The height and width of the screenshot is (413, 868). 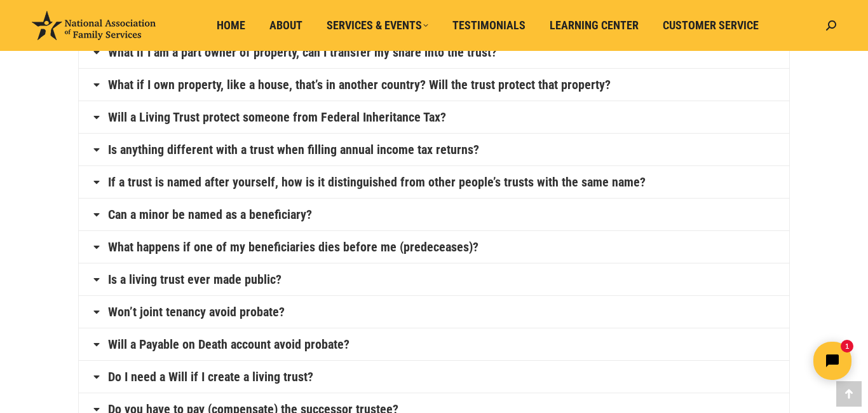 I want to click on a: What happens if one of my beneficiaries dies before me (predeceases)?, so click(x=293, y=247).